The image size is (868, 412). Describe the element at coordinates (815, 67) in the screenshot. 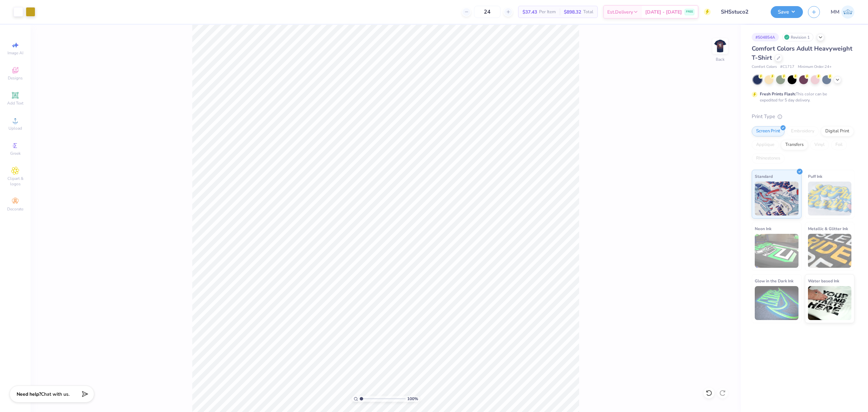

I see `span: Minimum Order: 24 +` at that location.